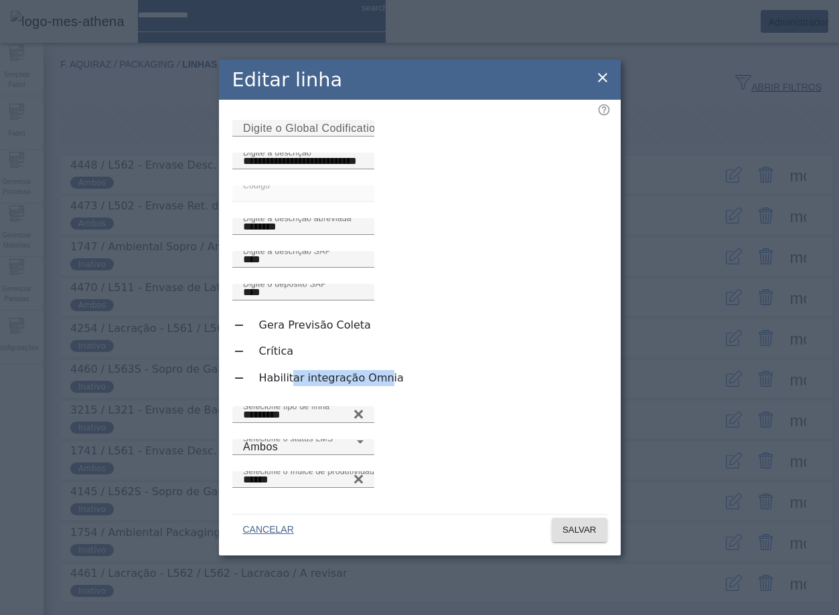  What do you see at coordinates (275, 352) in the screenshot?
I see `label: Crítica` at bounding box center [275, 352].